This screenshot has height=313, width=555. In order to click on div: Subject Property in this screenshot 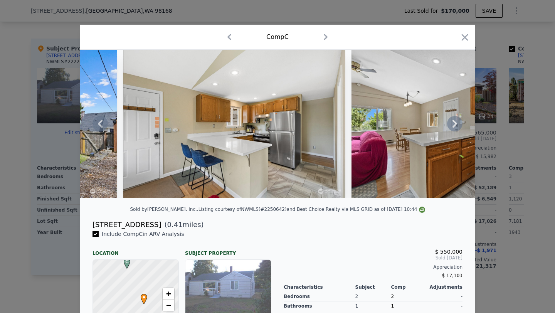, I will do `click(228, 250)`.